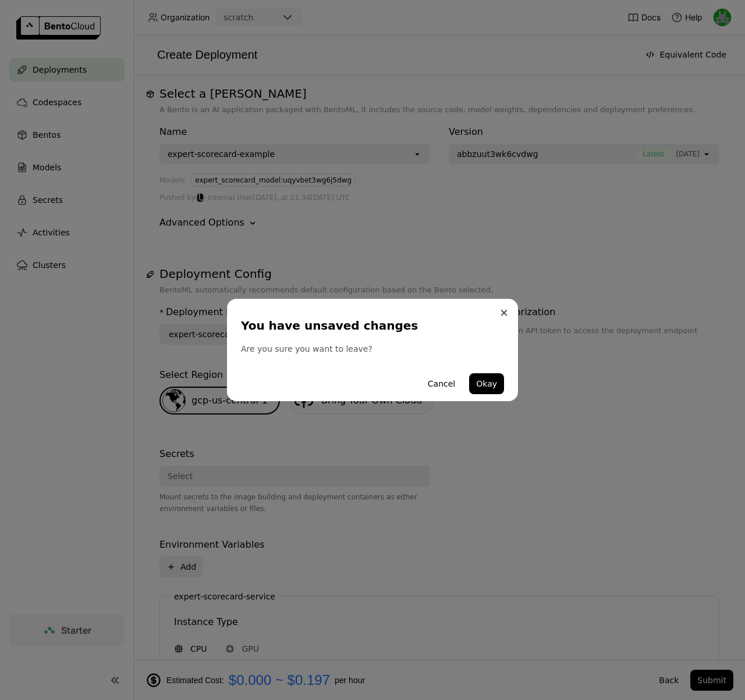 This screenshot has width=745, height=700. I want to click on div: Are you sure you want to leave?, so click(372, 349).